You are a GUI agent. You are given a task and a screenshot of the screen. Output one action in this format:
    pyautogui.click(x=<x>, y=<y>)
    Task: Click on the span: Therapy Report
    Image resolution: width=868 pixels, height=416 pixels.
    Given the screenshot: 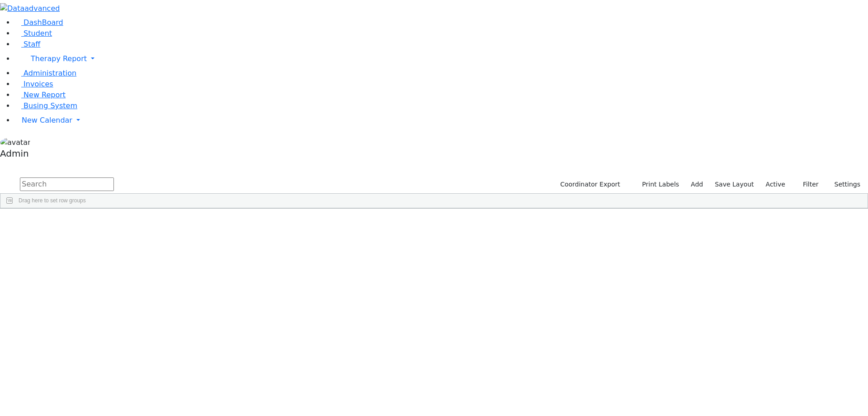 What is the action you would take?
    pyautogui.click(x=59, y=59)
    